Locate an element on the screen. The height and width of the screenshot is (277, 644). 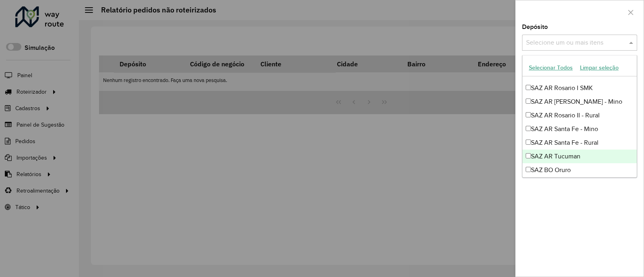
div: SAZ AR Rosario II - Rural is located at coordinates (580, 115).